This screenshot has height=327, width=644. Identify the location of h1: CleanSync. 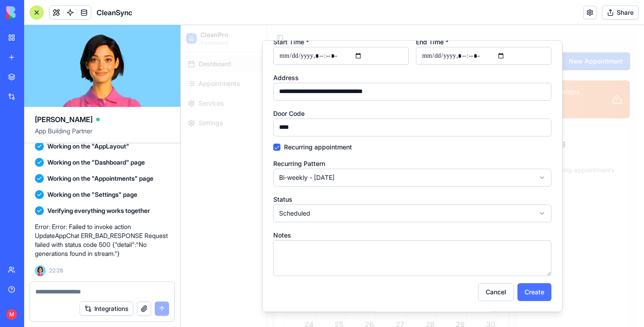
(115, 12).